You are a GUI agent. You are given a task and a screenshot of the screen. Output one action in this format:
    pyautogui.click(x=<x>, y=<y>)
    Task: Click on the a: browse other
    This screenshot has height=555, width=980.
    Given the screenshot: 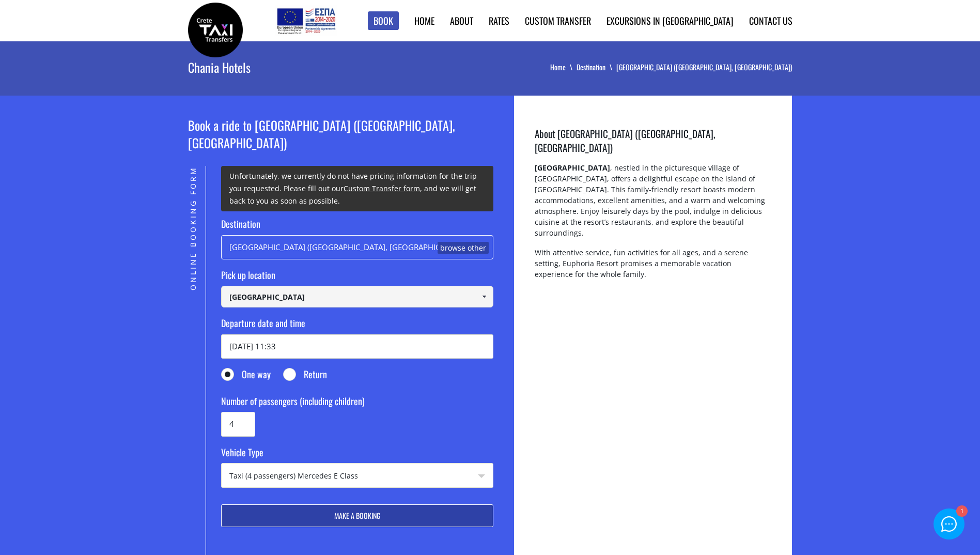 What is the action you would take?
    pyautogui.click(x=463, y=248)
    